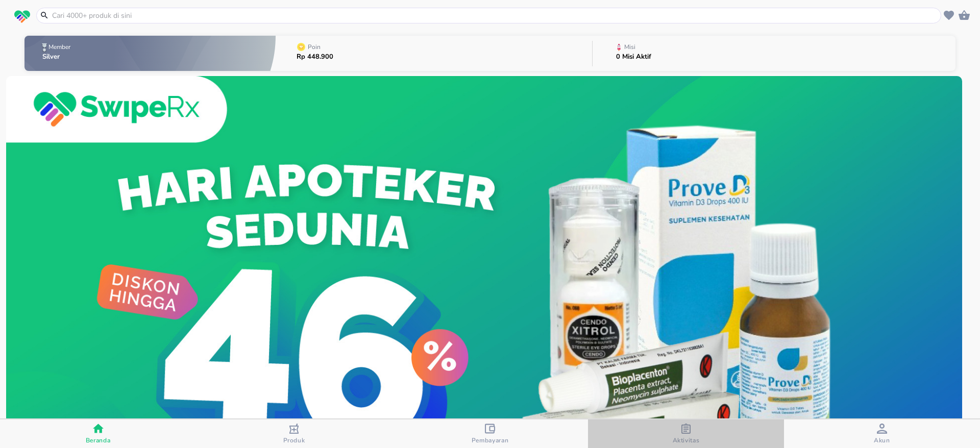 This screenshot has width=980, height=448. I want to click on button: Pembayaran, so click(490, 434).